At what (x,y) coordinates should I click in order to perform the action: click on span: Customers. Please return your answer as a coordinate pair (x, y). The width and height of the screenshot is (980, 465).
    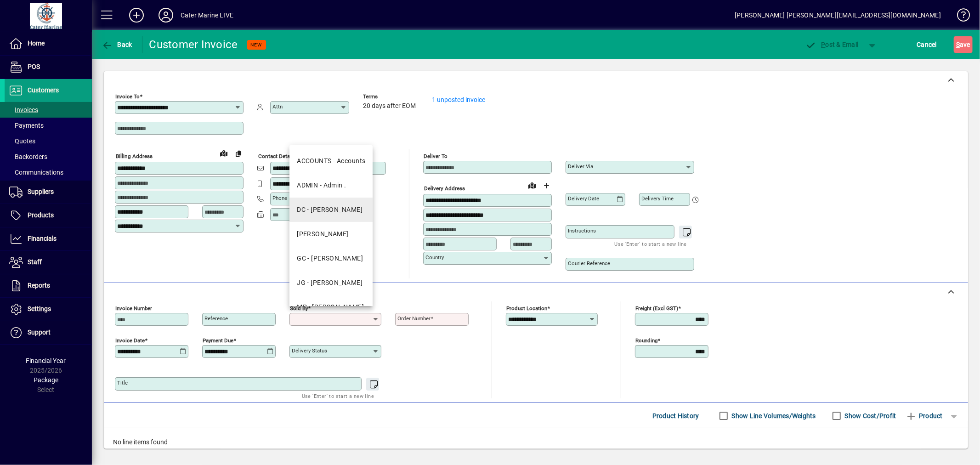
    Looking at the image, I should click on (43, 90).